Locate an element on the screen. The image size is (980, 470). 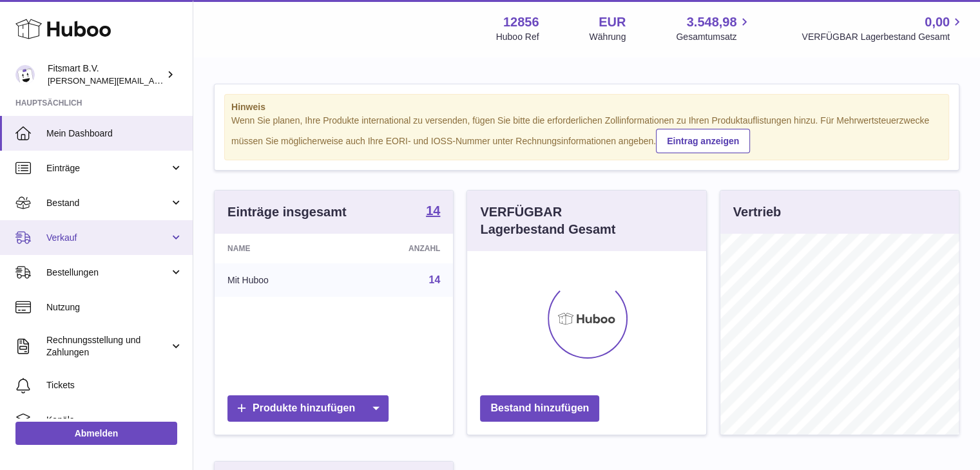
span: Bestand is located at coordinates (108, 202).